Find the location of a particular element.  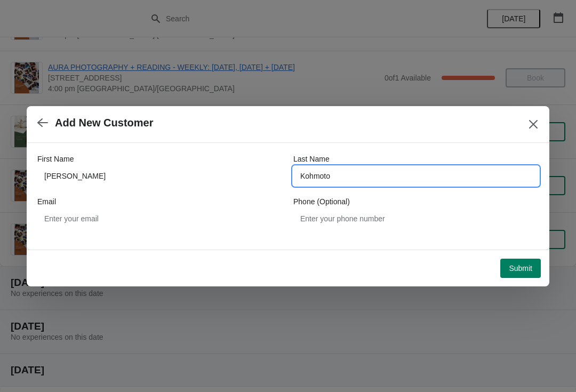

button: Close is located at coordinates (533, 124).